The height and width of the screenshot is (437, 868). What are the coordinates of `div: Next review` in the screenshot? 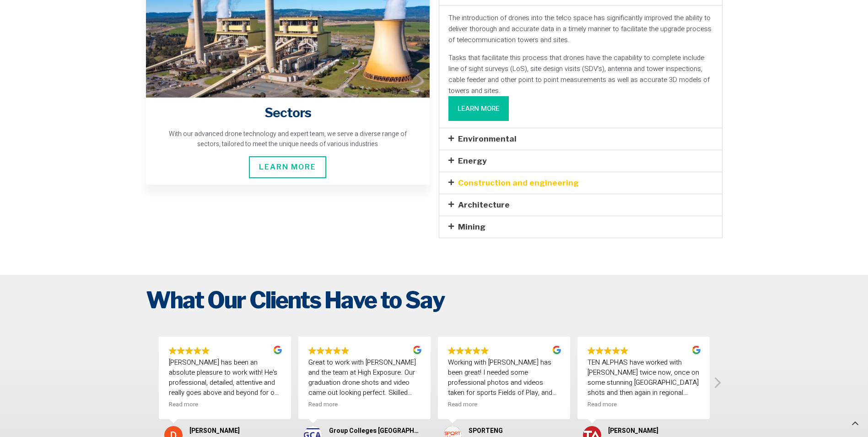 It's located at (717, 385).